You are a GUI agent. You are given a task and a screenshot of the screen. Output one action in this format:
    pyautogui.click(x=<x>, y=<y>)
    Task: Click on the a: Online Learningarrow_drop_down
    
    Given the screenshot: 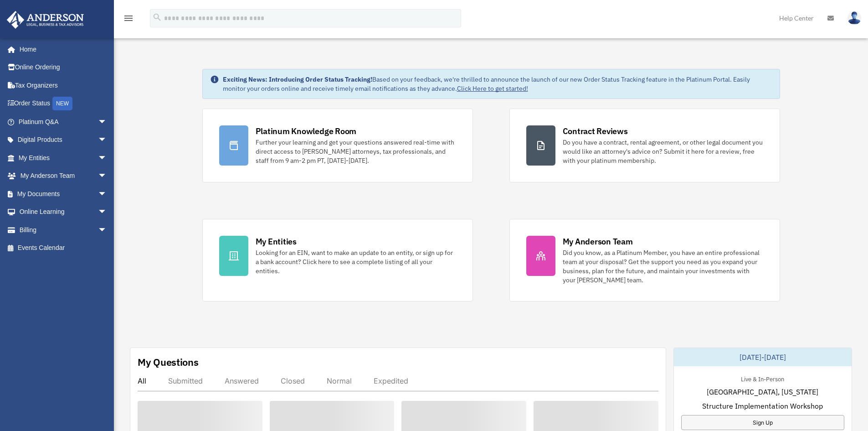 What is the action you would take?
    pyautogui.click(x=64, y=212)
    